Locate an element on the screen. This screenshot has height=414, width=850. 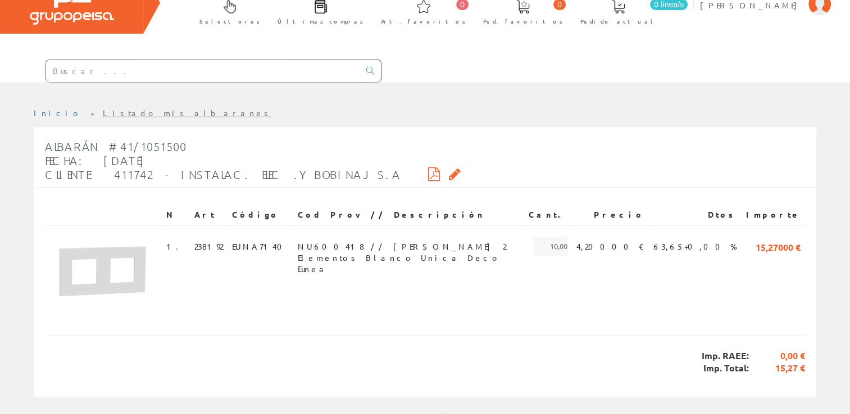
i: Descargar PDF is located at coordinates (434, 174).